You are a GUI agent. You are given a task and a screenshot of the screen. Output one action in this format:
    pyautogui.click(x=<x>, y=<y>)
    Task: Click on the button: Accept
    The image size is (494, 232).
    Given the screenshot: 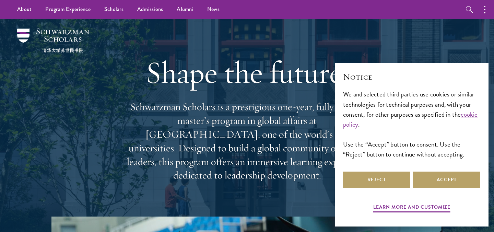 What is the action you would take?
    pyautogui.click(x=447, y=180)
    